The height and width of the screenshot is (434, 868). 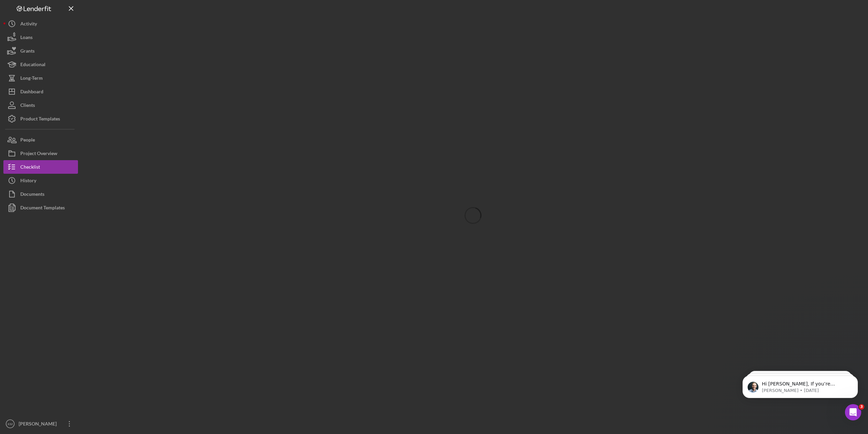 I want to click on a: Documents, so click(x=41, y=194).